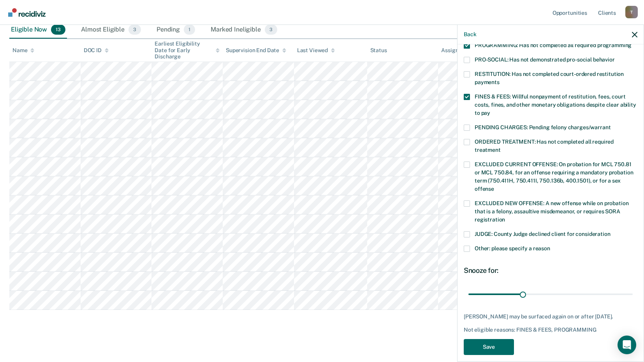 This screenshot has width=644, height=362. What do you see at coordinates (187, 50) in the screenshot?
I see `div: Earliest Eligibility Date for Early Discharge` at bounding box center [187, 50].